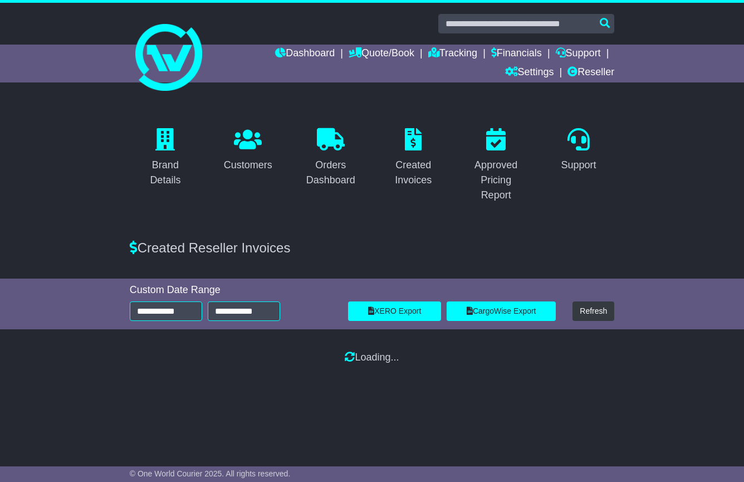 The height and width of the screenshot is (482, 744). I want to click on button: Refresh, so click(593, 311).